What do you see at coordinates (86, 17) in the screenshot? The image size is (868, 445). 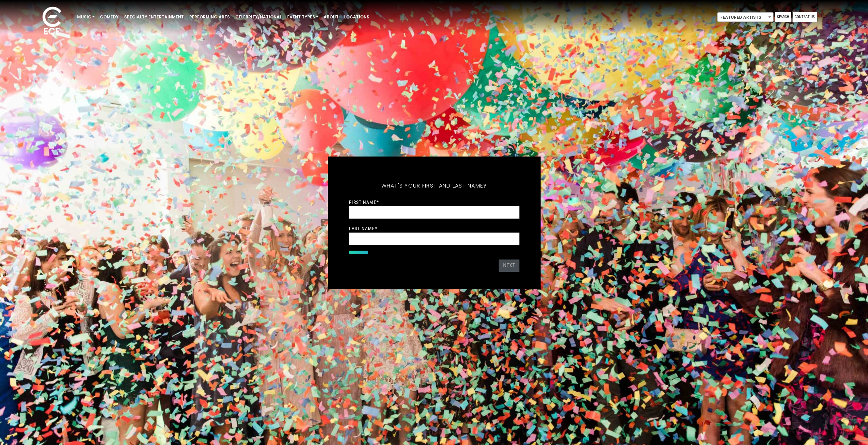 I see `a: Music` at bounding box center [86, 17].